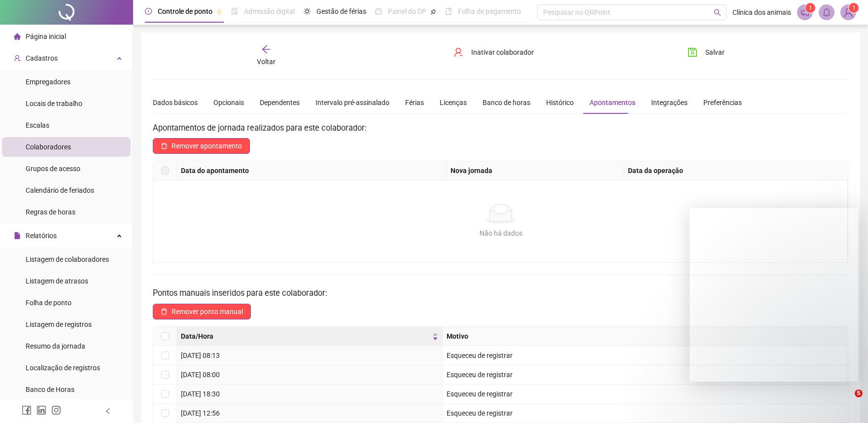 This screenshot has height=423, width=868. I want to click on div: Histórico, so click(560, 102).